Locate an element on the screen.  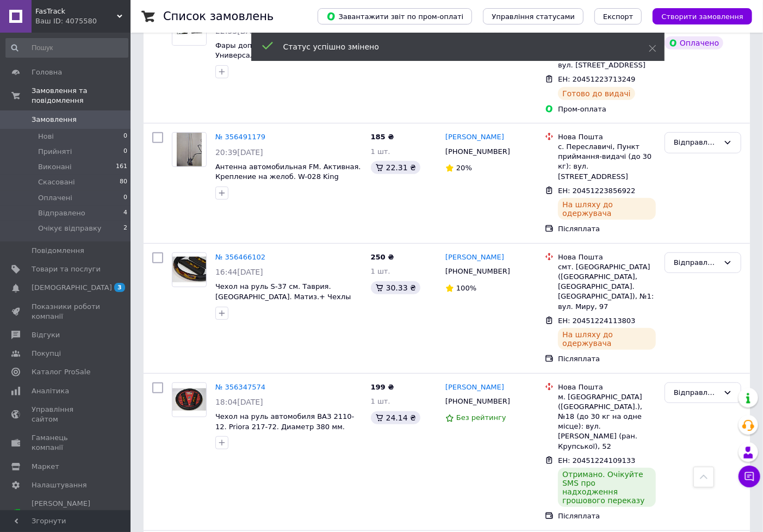
button: Управління статусами is located at coordinates (533, 16).